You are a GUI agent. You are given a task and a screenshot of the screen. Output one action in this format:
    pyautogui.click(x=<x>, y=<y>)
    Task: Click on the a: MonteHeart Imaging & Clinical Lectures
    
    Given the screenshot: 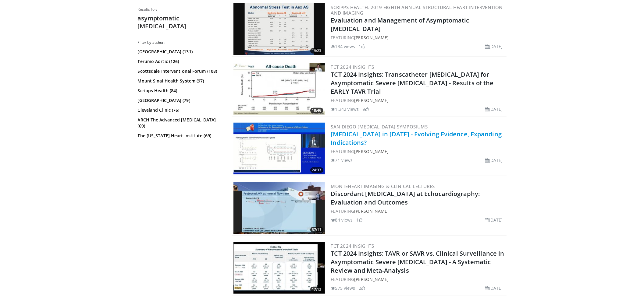 What is the action you would take?
    pyautogui.click(x=383, y=186)
    